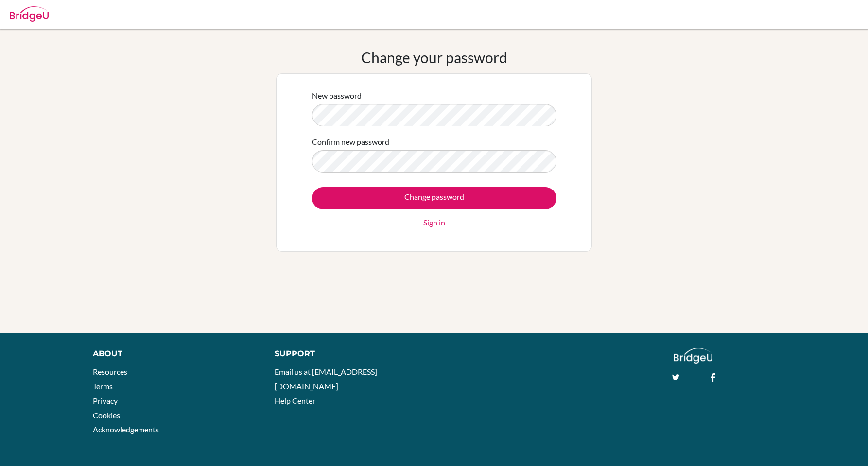 The image size is (868, 466). Describe the element at coordinates (350, 142) in the screenshot. I see `label: Confirm new password` at that location.